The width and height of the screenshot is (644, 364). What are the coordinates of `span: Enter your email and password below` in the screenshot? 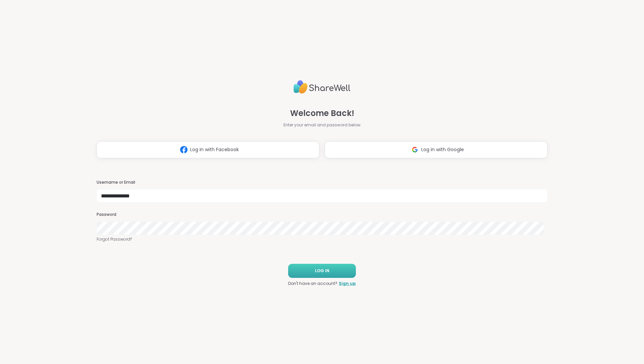 It's located at (322, 125).